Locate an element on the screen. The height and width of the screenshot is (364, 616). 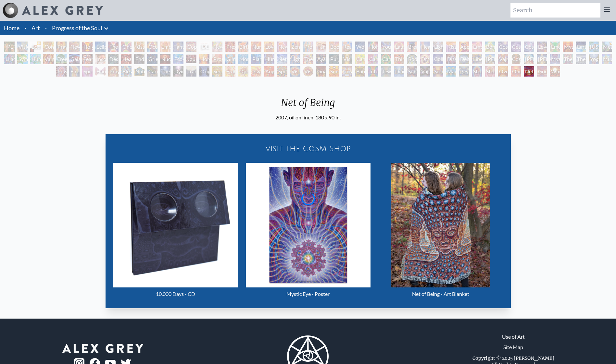
div: Networks is located at coordinates (282, 59).